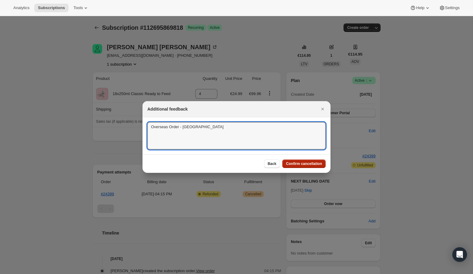 The image size is (473, 274). What do you see at coordinates (304, 163) in the screenshot?
I see `button: Confirm cancellation` at bounding box center [304, 163].